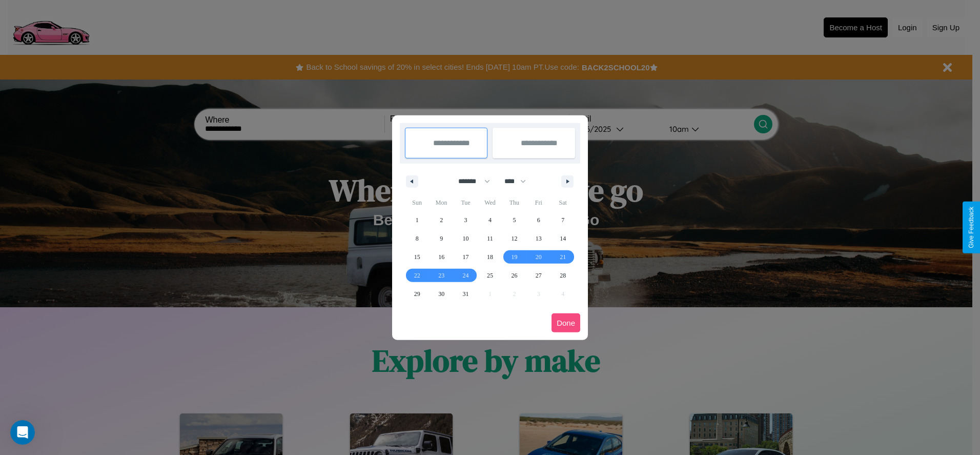 The height and width of the screenshot is (455, 980). What do you see at coordinates (514, 275) in the screenshot?
I see `span: 26` at bounding box center [514, 275].